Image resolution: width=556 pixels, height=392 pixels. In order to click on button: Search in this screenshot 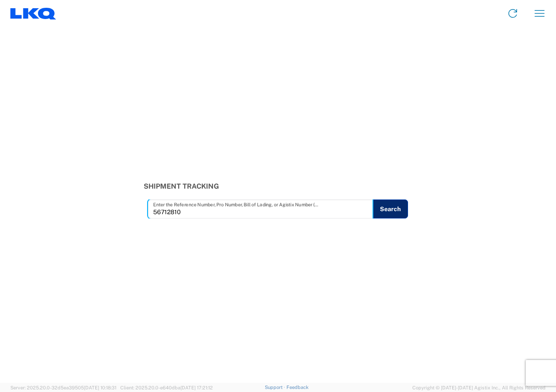, I will do `click(390, 209)`.